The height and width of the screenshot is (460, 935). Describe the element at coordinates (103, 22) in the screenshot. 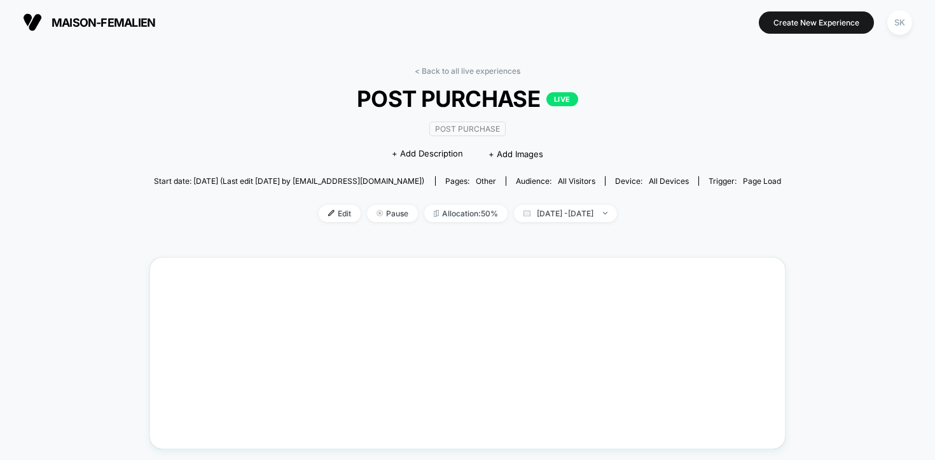

I see `span: maison-femalien` at that location.